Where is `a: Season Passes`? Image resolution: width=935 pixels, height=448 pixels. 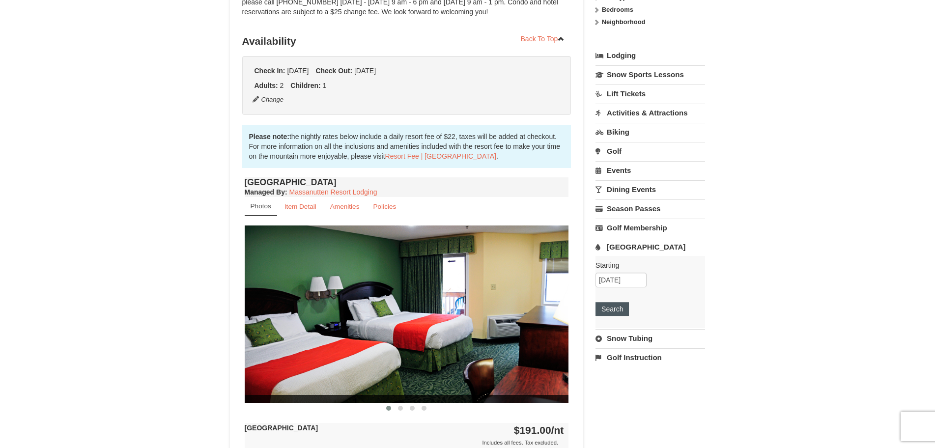
a: Season Passes is located at coordinates (650, 208).